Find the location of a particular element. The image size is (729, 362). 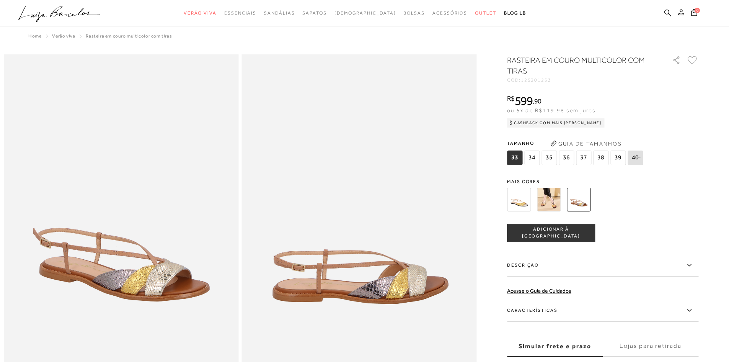

span: Mais cores is located at coordinates (603, 181).